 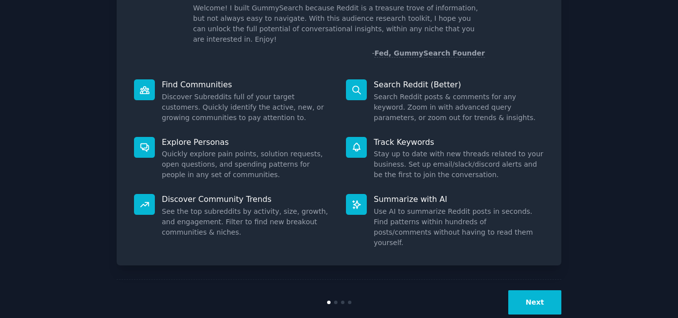 I want to click on p: Discover Community Trends, so click(x=247, y=199).